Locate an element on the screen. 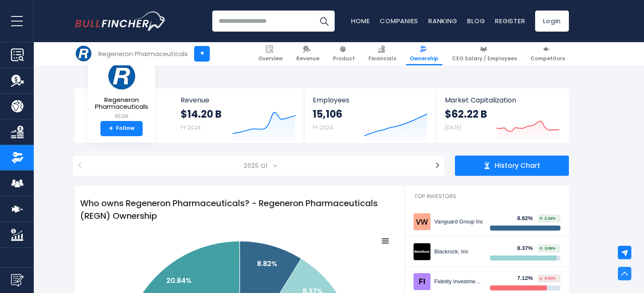  text: 20.84% is located at coordinates (179, 280).